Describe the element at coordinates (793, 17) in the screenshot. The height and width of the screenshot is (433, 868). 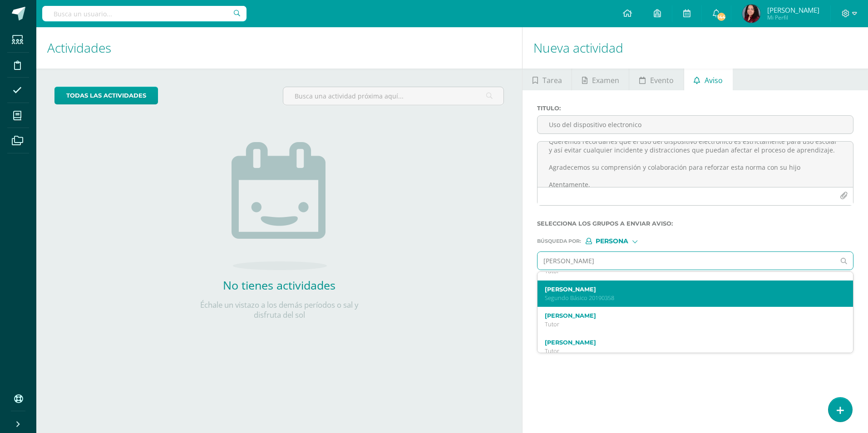
I see `span: Mi Perfil` at that location.